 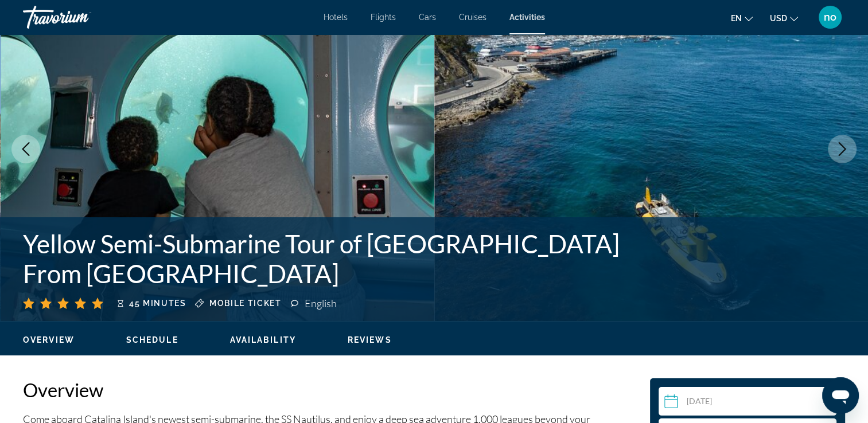 What do you see at coordinates (427, 17) in the screenshot?
I see `a: Cars` at bounding box center [427, 17].